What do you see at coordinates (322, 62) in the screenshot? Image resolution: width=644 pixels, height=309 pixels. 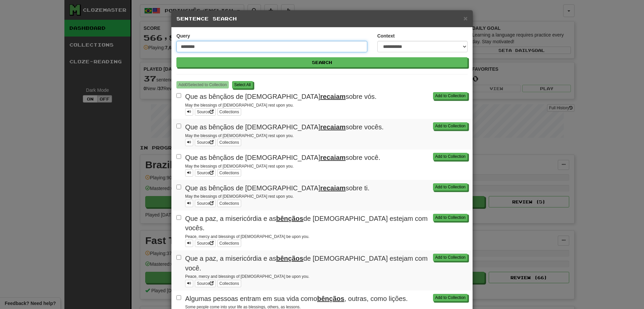 I see `button: Search` at bounding box center [322, 62].